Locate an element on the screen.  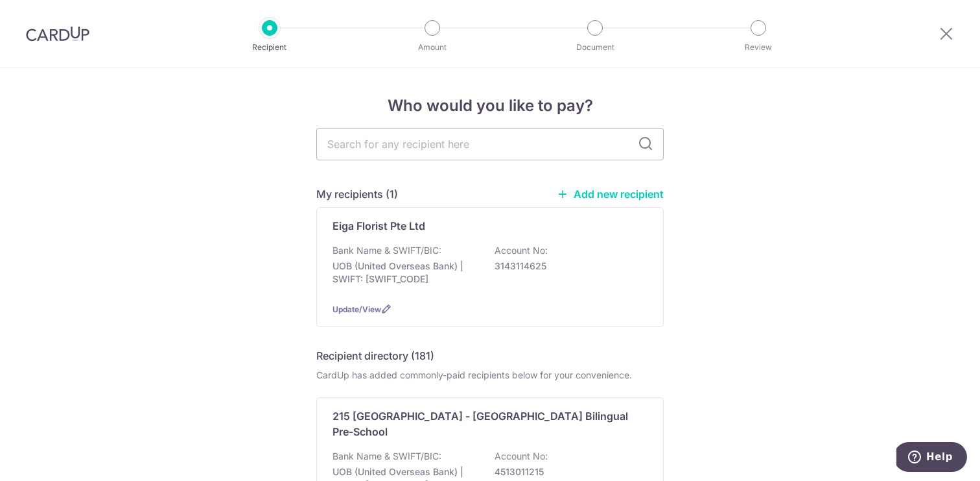
img: CardUp is located at coordinates (58, 34).